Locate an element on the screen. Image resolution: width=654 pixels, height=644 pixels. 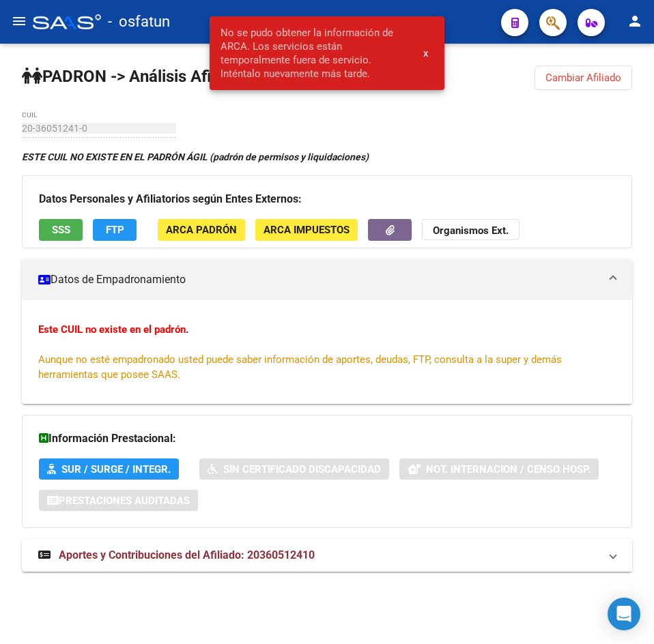
button: Not. Internacion / Censo Hosp. is located at coordinates (499, 469).